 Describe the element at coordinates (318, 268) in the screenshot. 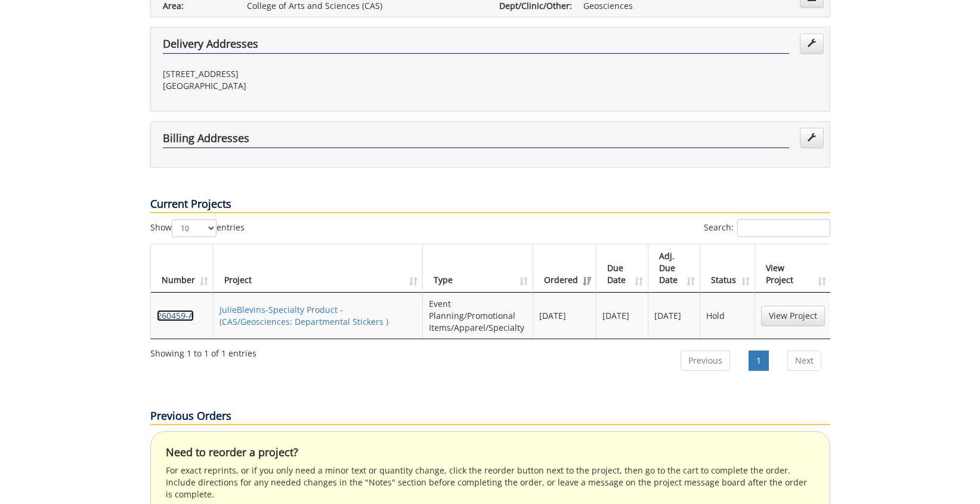

I see `th: Project: activate to sort column ascending` at that location.